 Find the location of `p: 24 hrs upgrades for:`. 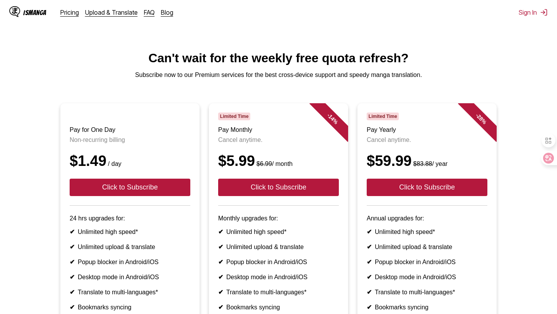

p: 24 hrs upgrades for: is located at coordinates (130, 219).